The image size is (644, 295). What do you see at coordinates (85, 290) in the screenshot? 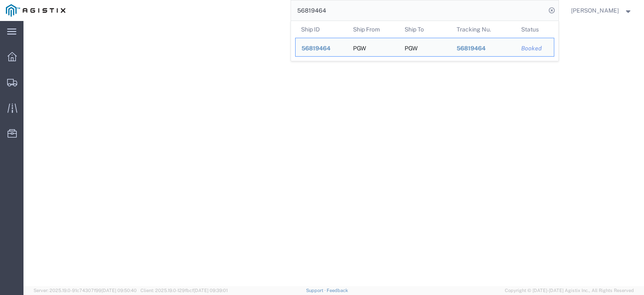
I see `span: Server: 2025.19.0-91c74307f99` at bounding box center [85, 290].